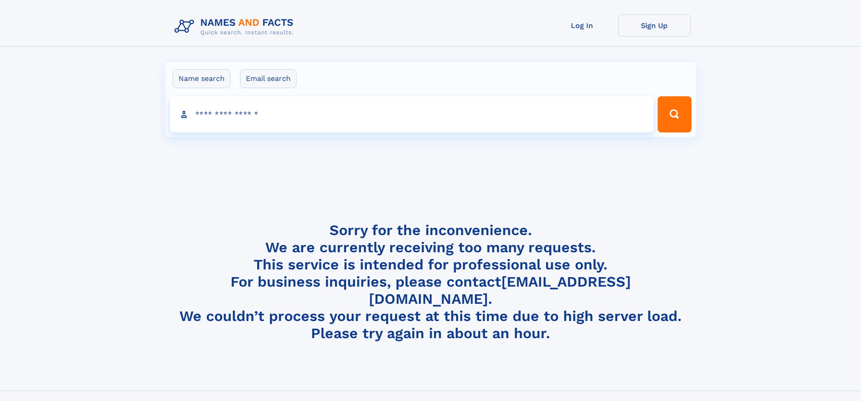 The image size is (861, 401). I want to click on img: Logo Names and Facts, so click(236, 27).